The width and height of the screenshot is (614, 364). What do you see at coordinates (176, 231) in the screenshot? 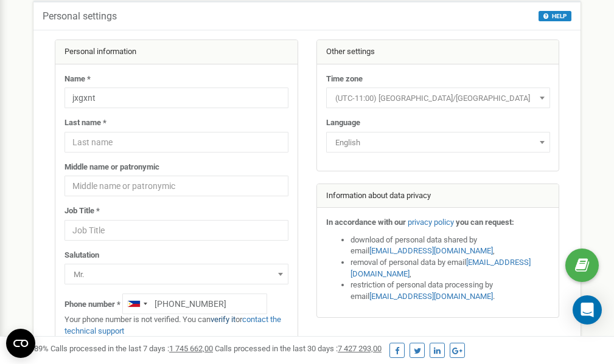
I see `input: Job Title` at bounding box center [176, 231].